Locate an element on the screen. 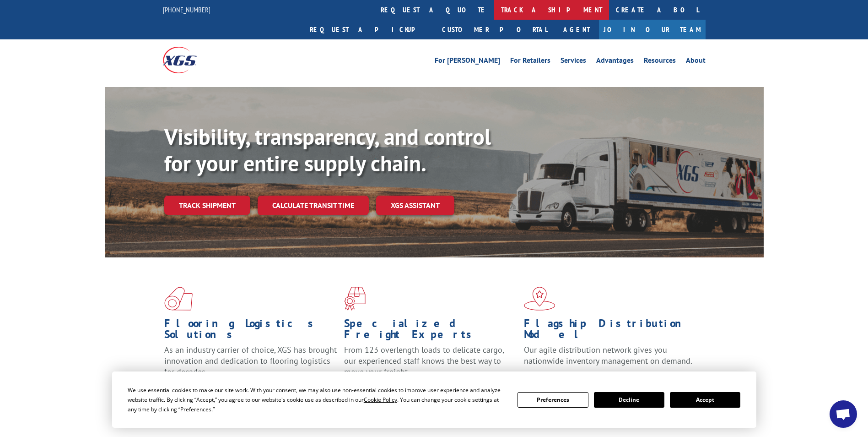 The image size is (868, 437). span: Our agile distribution network gives you nationwide inventory management on demand. is located at coordinates (608, 355).